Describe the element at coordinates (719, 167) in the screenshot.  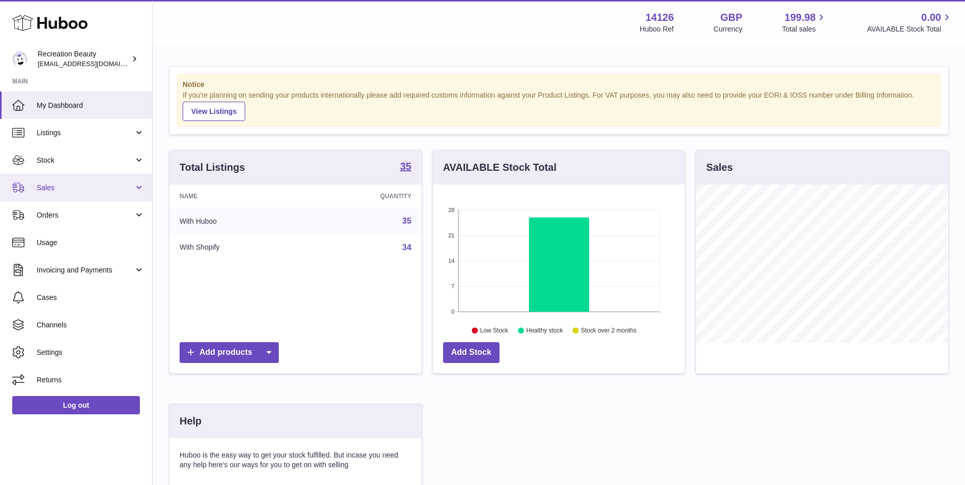
I see `h3: Sales` at that location.